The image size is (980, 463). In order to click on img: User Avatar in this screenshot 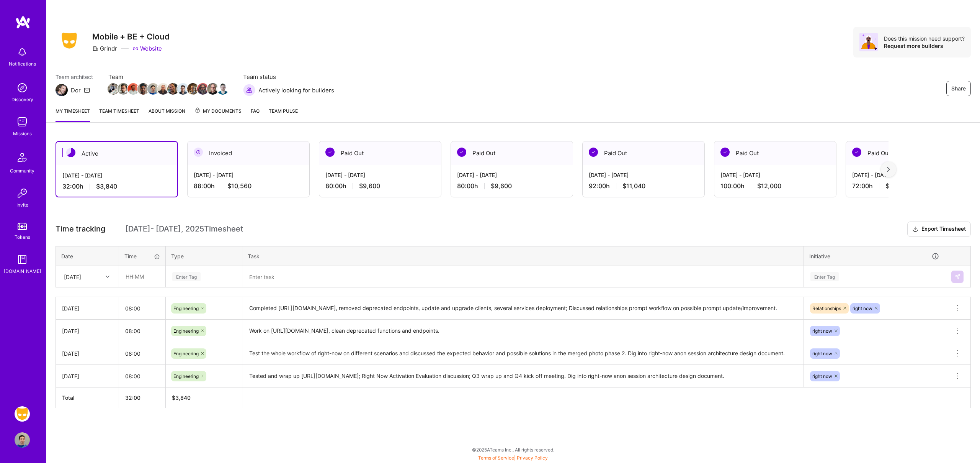, I will do `click(23, 440)`.